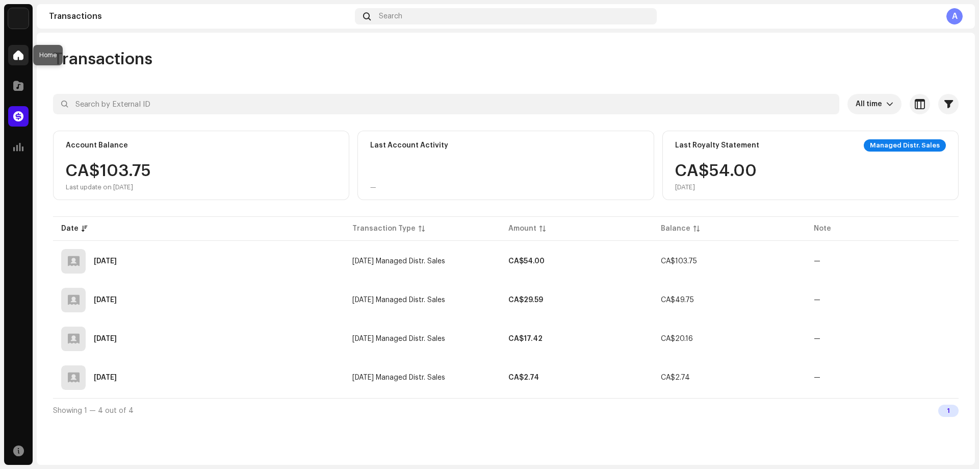 The width and height of the screenshot is (979, 469). I want to click on div: Amount, so click(522, 228).